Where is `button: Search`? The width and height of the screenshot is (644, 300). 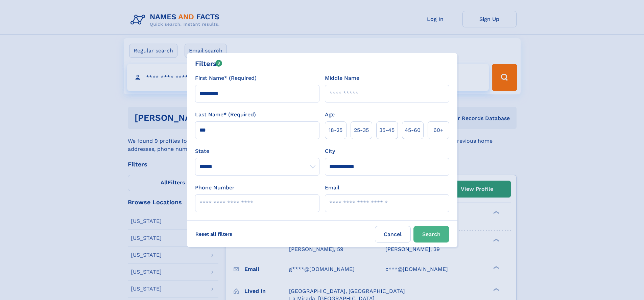
button: Search is located at coordinates (432, 234).